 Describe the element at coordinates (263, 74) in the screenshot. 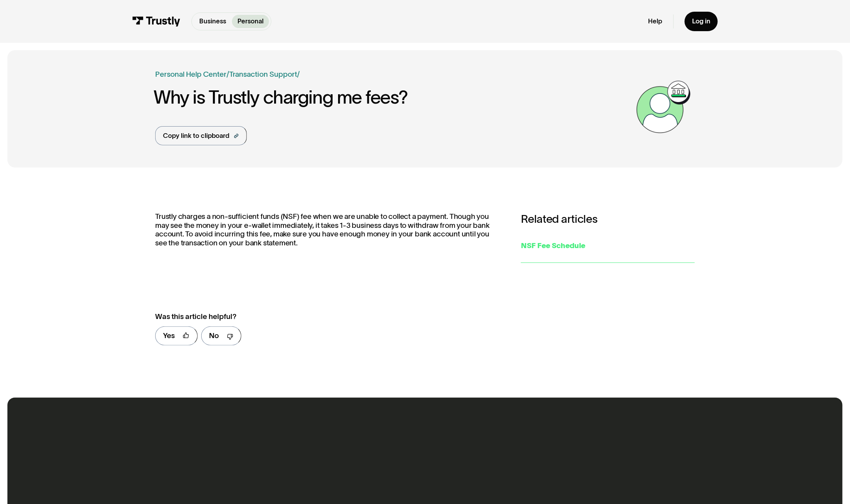

I see `a: Transaction Support` at that location.